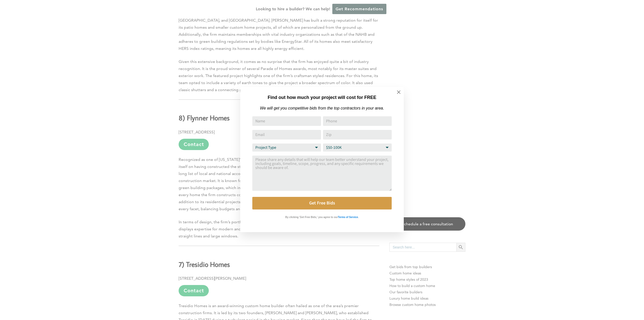 This screenshot has height=320, width=644. I want to click on input: Name, so click(286, 121).